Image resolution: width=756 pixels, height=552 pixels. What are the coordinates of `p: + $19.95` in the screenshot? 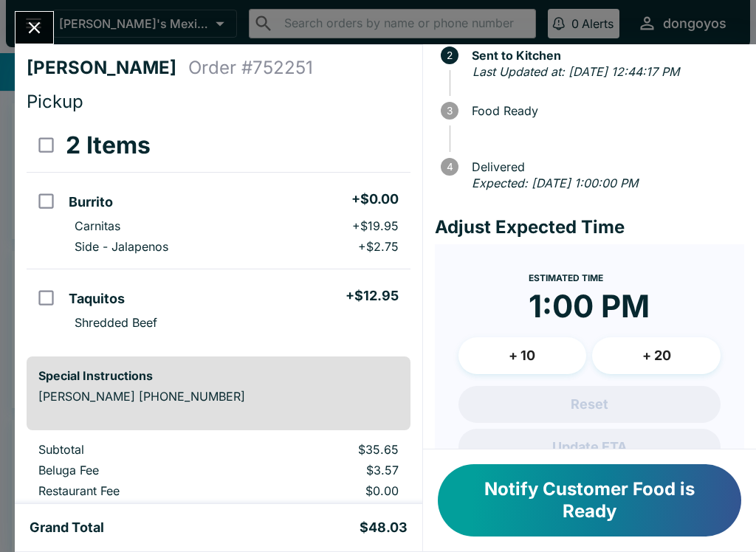 It's located at (376, 226).